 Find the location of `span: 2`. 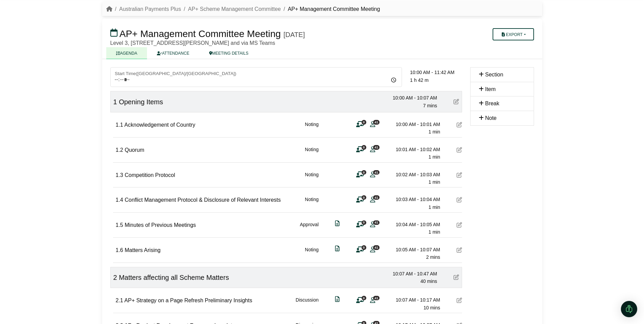

span: 2 is located at coordinates (115, 278).